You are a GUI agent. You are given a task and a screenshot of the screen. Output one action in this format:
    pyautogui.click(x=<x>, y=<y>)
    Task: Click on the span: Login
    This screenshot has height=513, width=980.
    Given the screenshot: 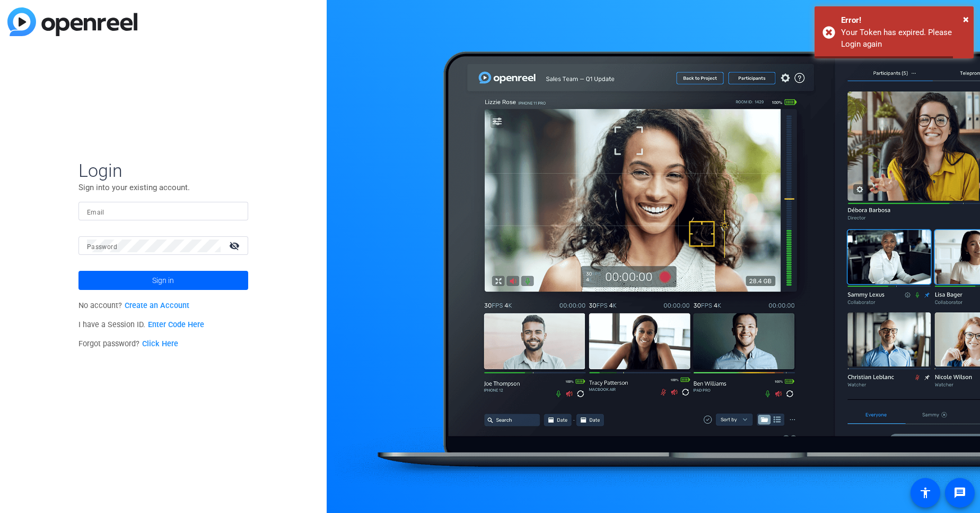 What is the action you would take?
    pyautogui.click(x=163, y=170)
    